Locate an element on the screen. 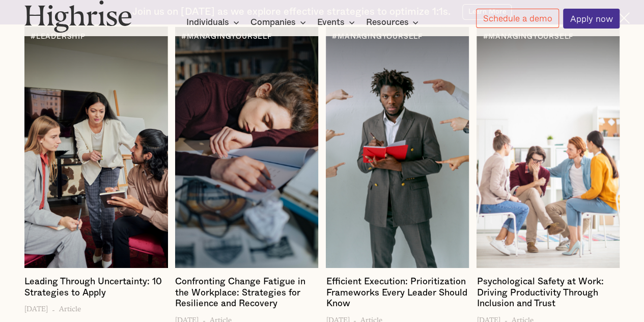 The width and height of the screenshot is (644, 322). div: #LEADERSHIP is located at coordinates (58, 37).